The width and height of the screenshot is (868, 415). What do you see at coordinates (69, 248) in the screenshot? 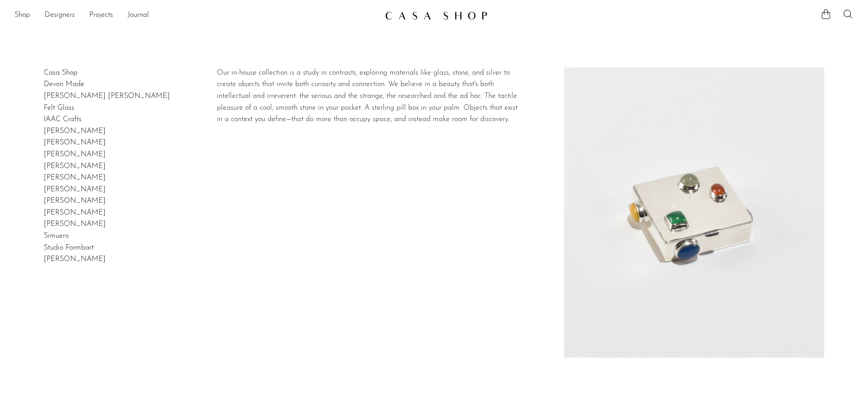
I see `a: Studio Formbart` at bounding box center [69, 248].